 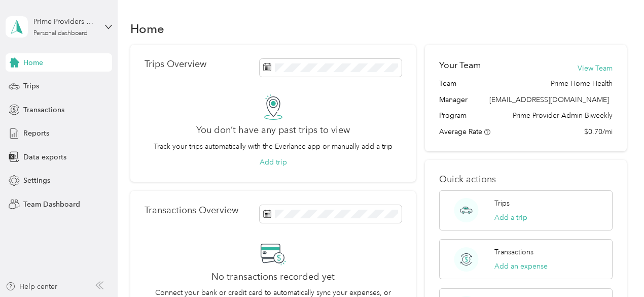 I want to click on button: Help center, so click(x=31, y=286).